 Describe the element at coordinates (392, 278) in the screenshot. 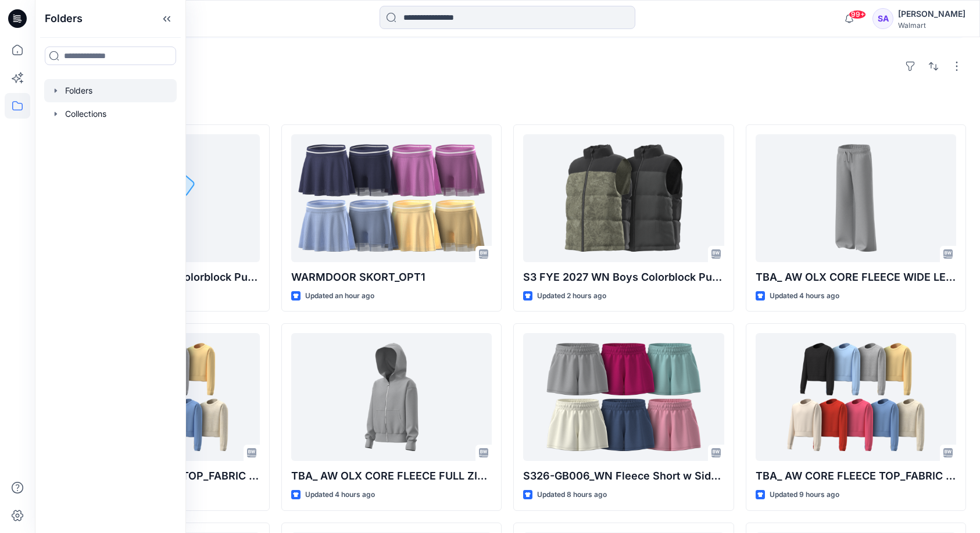

I see `p: WARMDOOR SKORT_OPT1` at that location.